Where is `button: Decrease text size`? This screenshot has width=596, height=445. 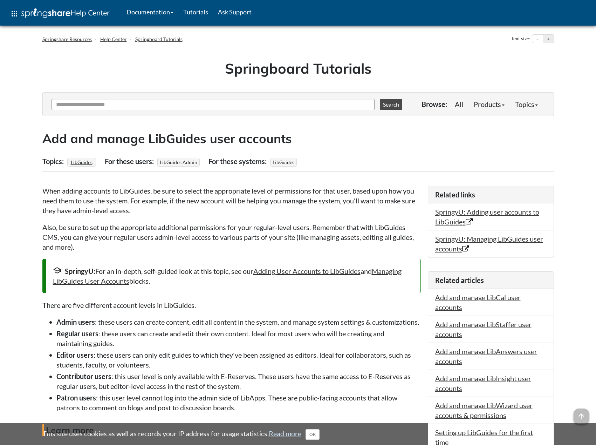 button: Decrease text size is located at coordinates (538, 39).